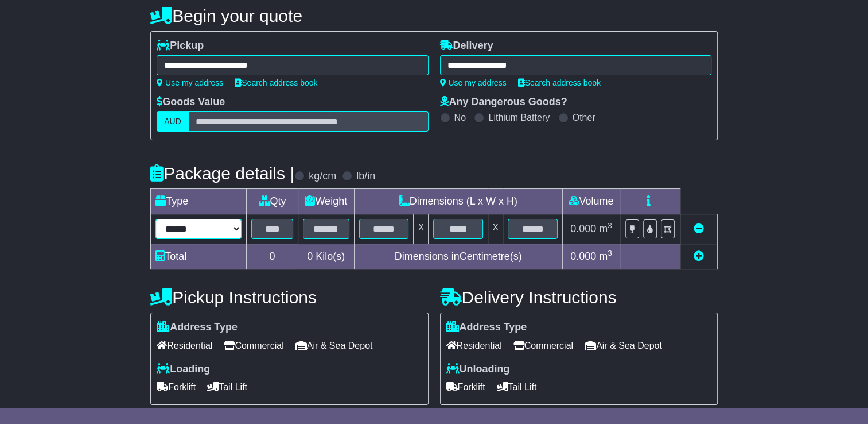 The image size is (868, 424). Describe the element at coordinates (289, 297) in the screenshot. I see `h4: Pickup Instructions` at that location.